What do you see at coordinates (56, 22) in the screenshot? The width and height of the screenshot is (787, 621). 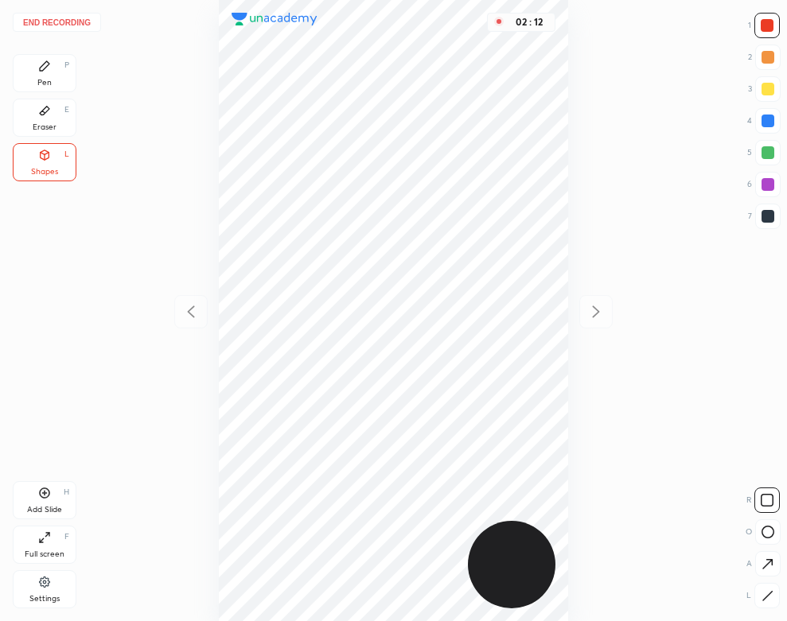 I see `button: End recording` at bounding box center [56, 22].